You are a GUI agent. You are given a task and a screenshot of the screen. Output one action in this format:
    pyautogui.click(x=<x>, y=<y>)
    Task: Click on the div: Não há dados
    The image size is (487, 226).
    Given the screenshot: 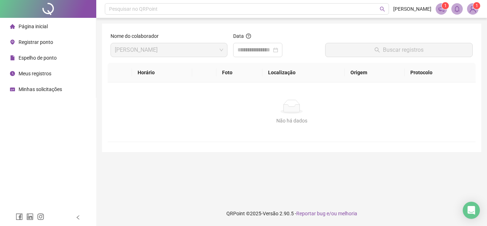 What is the action you would take?
    pyautogui.click(x=292, y=121)
    